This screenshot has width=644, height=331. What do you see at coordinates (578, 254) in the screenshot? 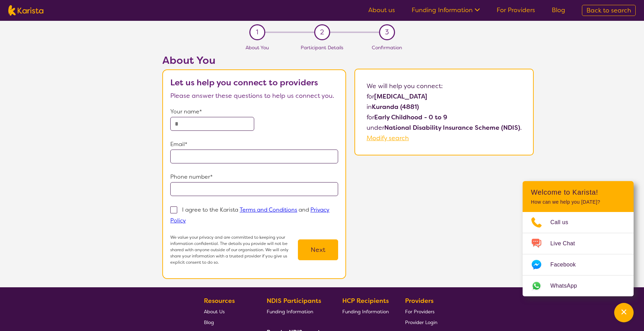
I see `ul: Choose channel` at bounding box center [578, 254].